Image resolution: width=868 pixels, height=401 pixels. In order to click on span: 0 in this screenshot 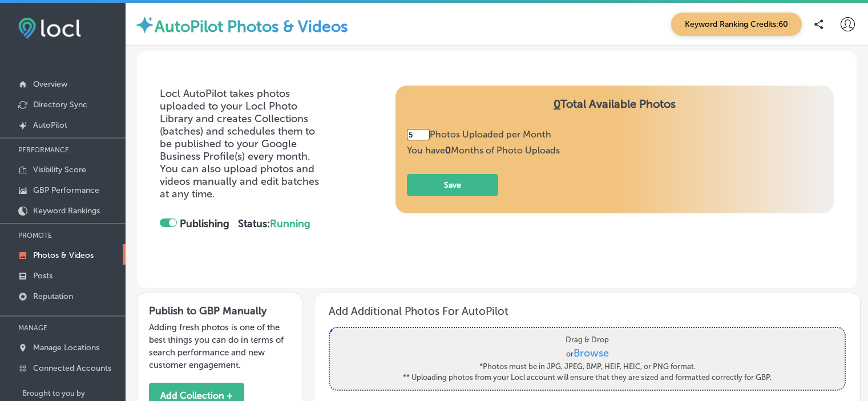, I will do `click(557, 104)`.